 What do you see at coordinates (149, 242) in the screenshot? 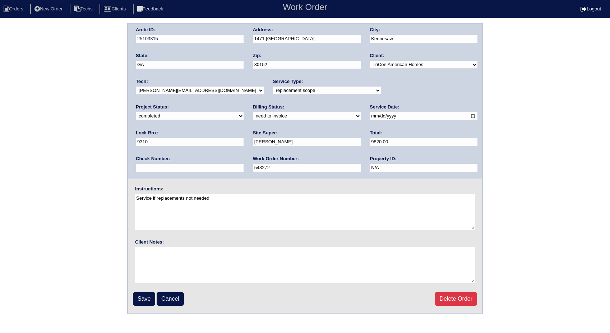
I see `label: Client Notes:` at bounding box center [149, 242].